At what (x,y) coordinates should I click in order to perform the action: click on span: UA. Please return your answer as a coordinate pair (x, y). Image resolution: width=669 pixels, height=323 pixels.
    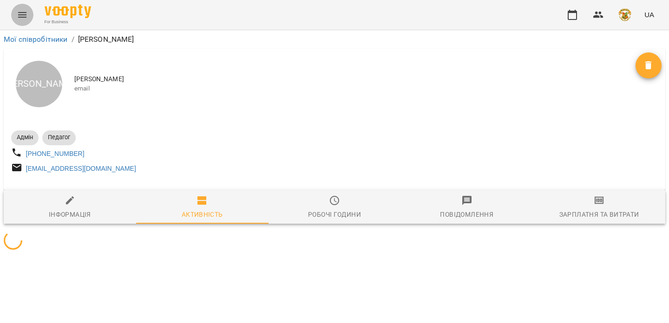
    Looking at the image, I should click on (649, 14).